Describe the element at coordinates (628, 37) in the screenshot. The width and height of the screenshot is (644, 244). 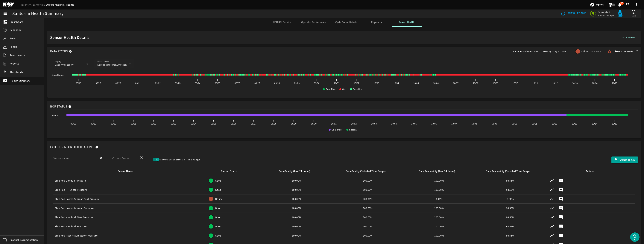
I see `b: Last 4 Weeks` at that location.